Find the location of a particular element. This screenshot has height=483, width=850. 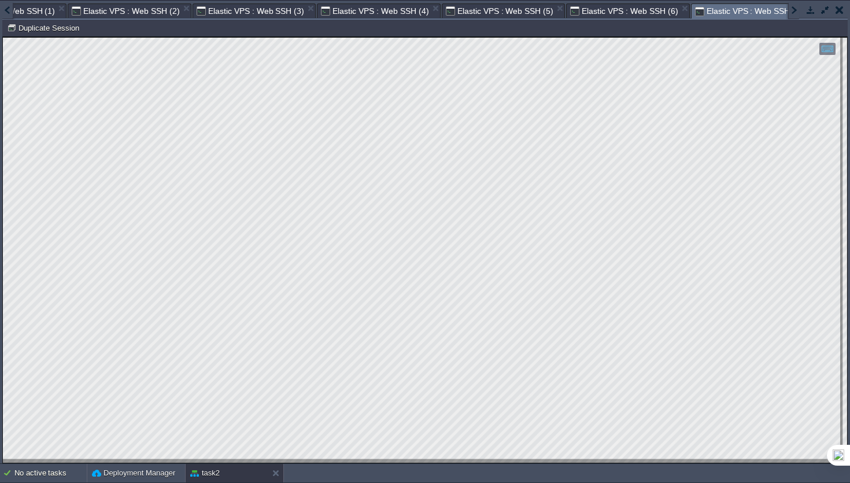

div: No active tasks is located at coordinates (50, 473).